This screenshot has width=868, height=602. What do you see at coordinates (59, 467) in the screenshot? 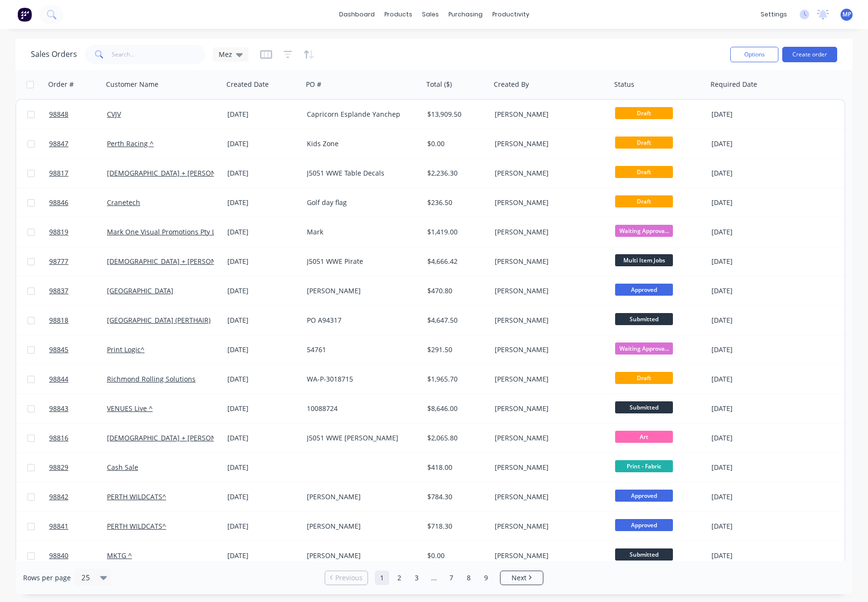
I see `span: 98829` at bounding box center [59, 467].